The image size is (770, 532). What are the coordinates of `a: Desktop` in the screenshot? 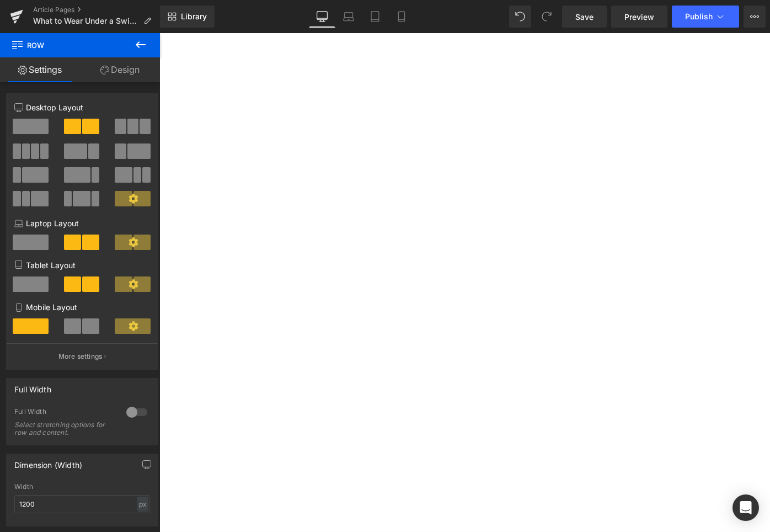 It's located at (322, 16).